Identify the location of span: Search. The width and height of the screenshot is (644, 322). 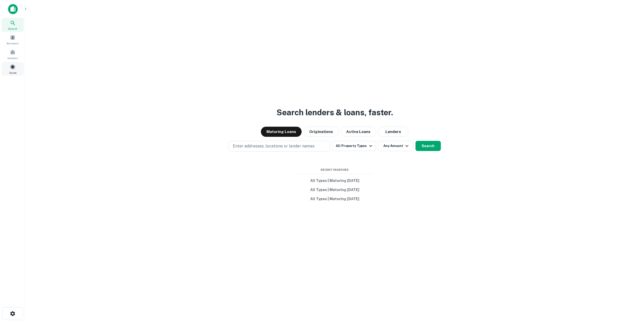
(13, 29).